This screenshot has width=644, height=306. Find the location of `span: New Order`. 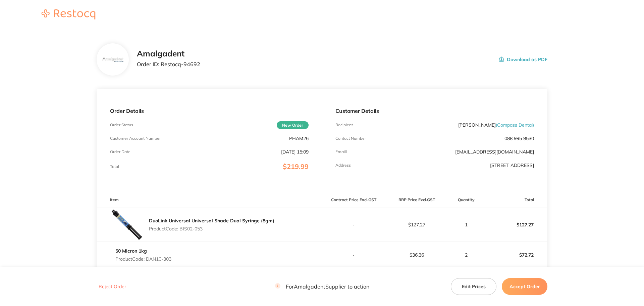

span: New Order is located at coordinates (292, 125).